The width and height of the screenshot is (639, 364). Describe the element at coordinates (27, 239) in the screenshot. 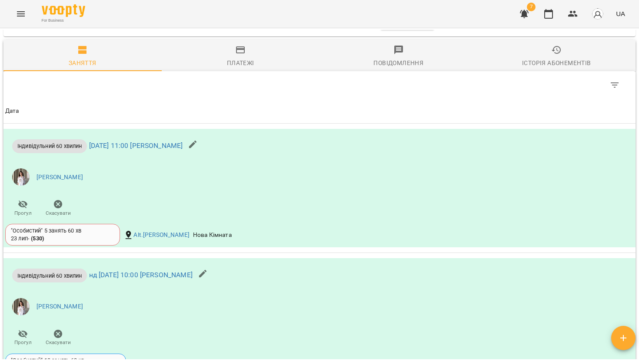

I see `div: 23 лип -` at that location.